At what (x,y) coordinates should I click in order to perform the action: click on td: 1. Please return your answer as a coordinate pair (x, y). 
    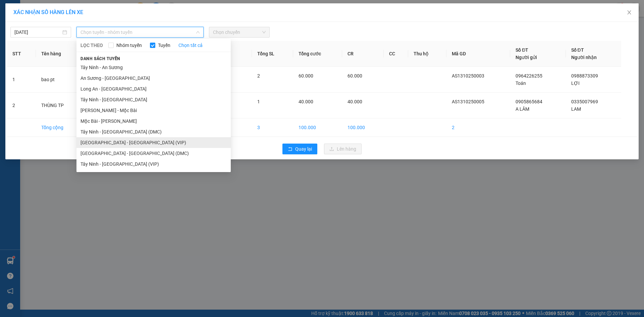
    Looking at the image, I should click on (21, 79).